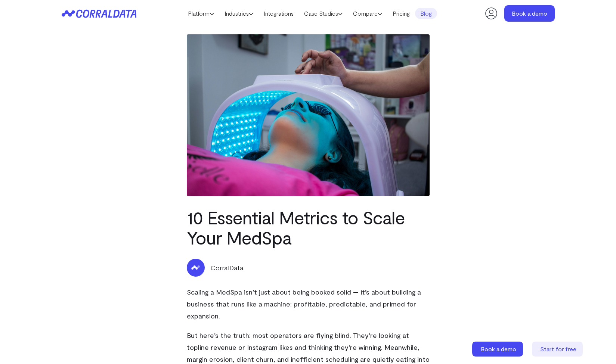 This screenshot has width=616, height=364. Describe the element at coordinates (402, 14) in the screenshot. I see `a: Pricing` at that location.